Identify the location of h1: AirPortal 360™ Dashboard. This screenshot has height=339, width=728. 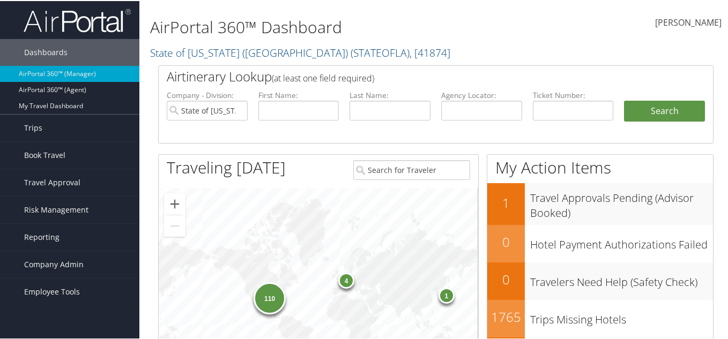
(340, 26).